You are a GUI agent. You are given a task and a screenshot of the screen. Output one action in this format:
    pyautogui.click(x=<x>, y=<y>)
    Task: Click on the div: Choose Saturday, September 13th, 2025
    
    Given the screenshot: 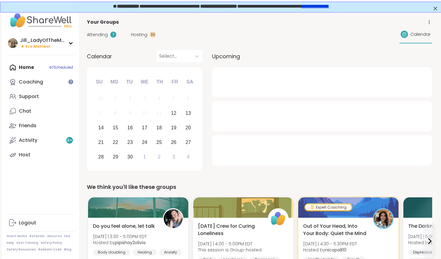 What is the action you would take?
    pyautogui.click(x=188, y=113)
    